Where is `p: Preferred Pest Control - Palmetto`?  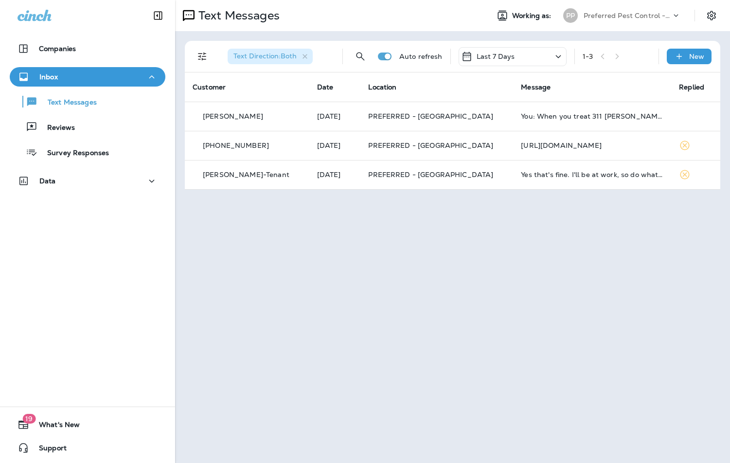 p: Preferred Pest Control - Palmetto is located at coordinates (627, 16).